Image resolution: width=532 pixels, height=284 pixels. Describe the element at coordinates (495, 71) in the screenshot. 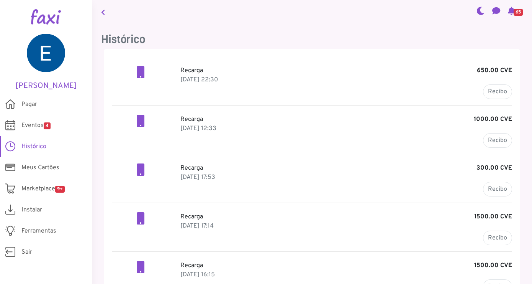

I see `b: 650.00 CVE` at that location.